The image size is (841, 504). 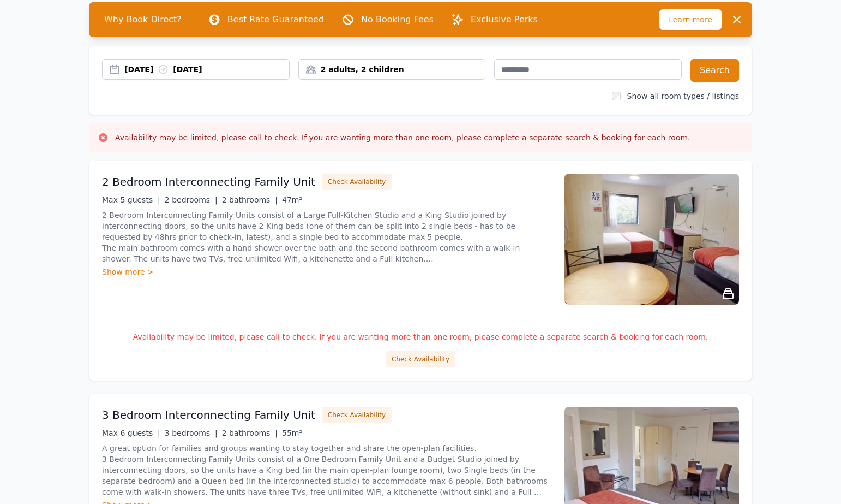 What do you see at coordinates (143, 20) in the screenshot?
I see `span: Why Book Direct?` at bounding box center [143, 20].